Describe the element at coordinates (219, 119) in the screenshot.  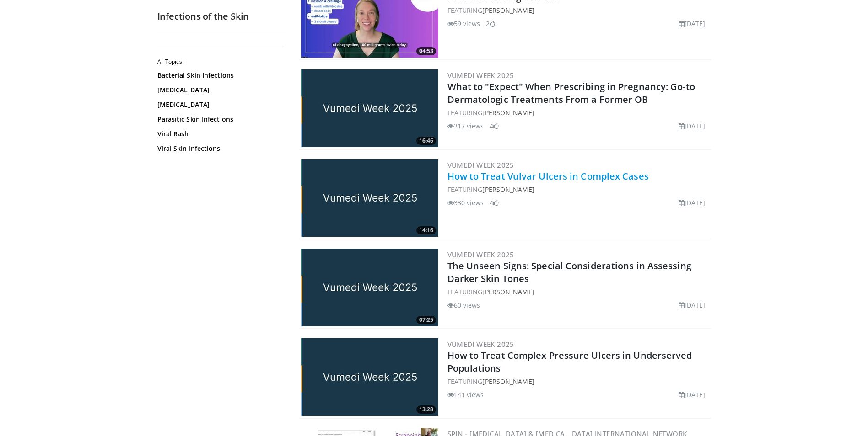
I see `a: Parasitic Skin Infections` at that location.